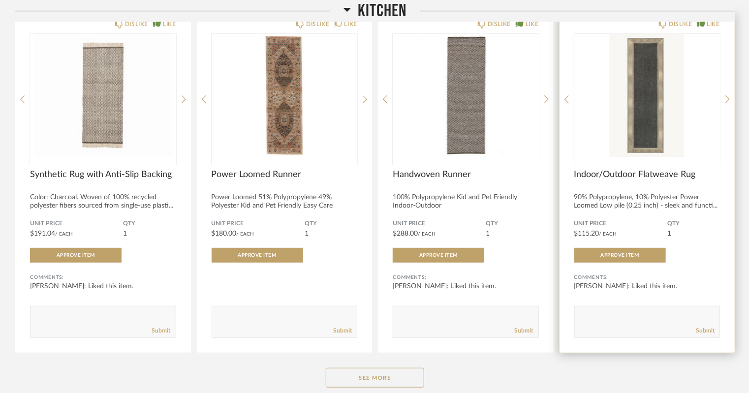  What do you see at coordinates (465, 175) in the screenshot?
I see `span: Handwoven Runner` at bounding box center [465, 175].